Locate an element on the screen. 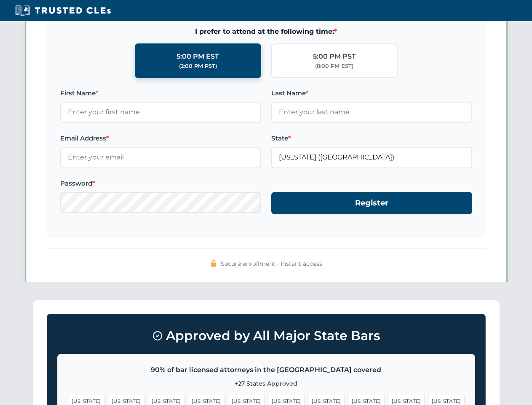 This screenshot has height=405, width=532. img: Trusted CLEs is located at coordinates (63, 10).